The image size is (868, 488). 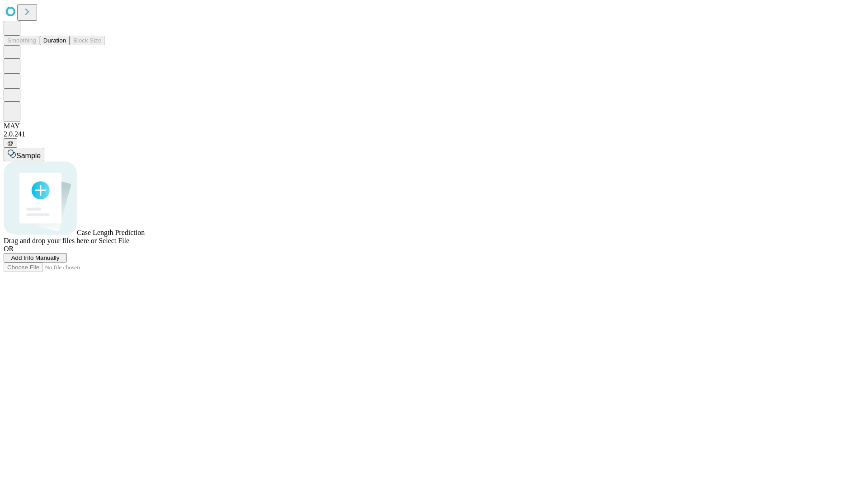 What do you see at coordinates (28, 156) in the screenshot?
I see `span: Sample` at bounding box center [28, 156].